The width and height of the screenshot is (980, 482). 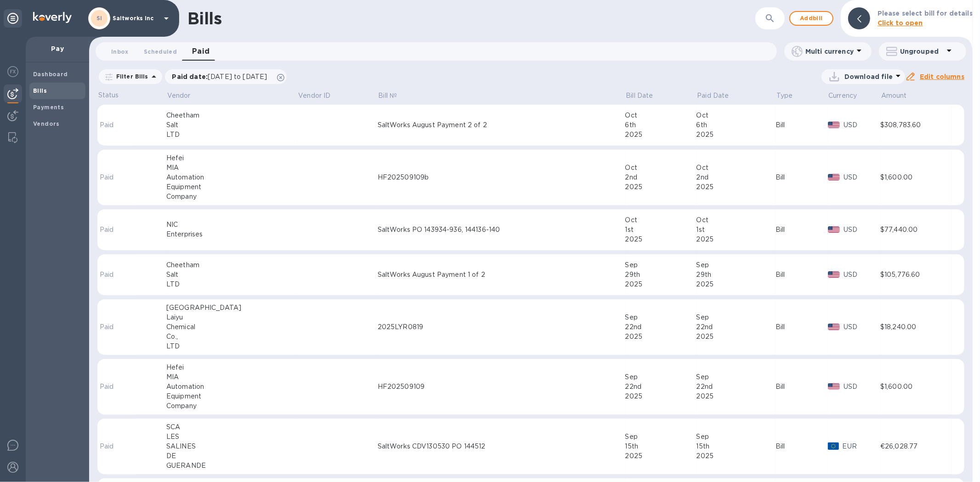 I want to click on div: Co.,, so click(x=232, y=336).